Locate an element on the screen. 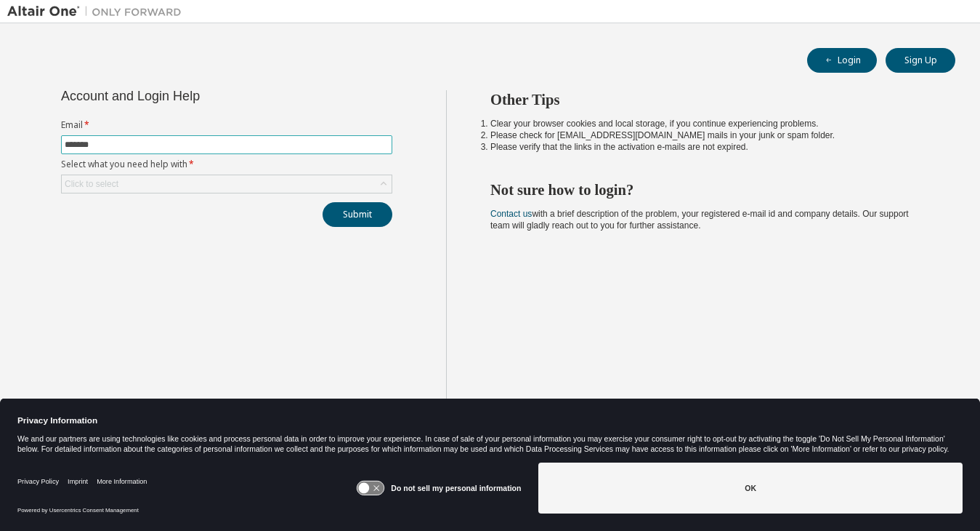 The width and height of the screenshot is (980, 531). h2: Other Tips is located at coordinates (710, 99).